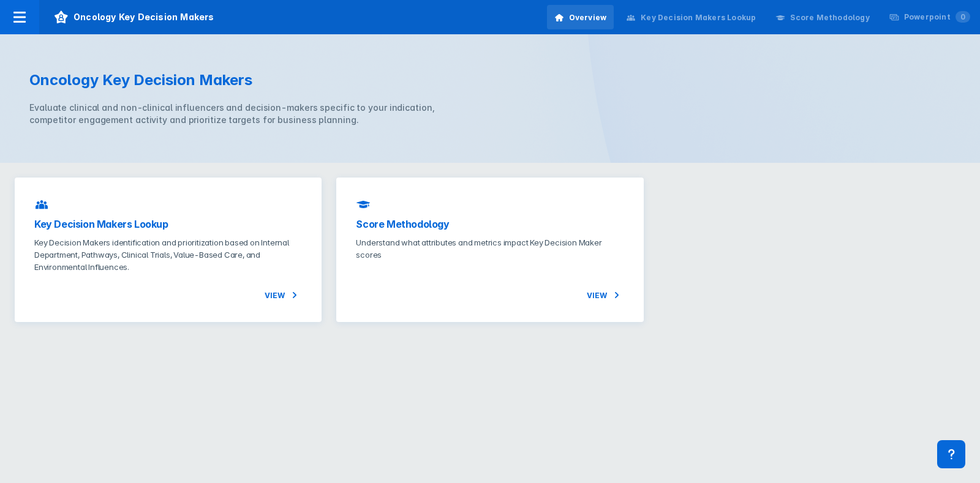 This screenshot has height=483, width=980. Describe the element at coordinates (588, 18) in the screenshot. I see `div: Overview` at that location.